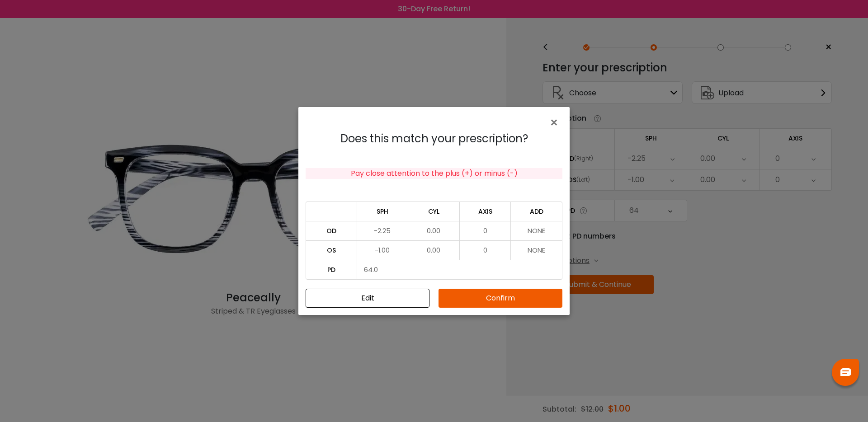  What do you see at coordinates (556, 122) in the screenshot?
I see `button: Close` at bounding box center [556, 122].